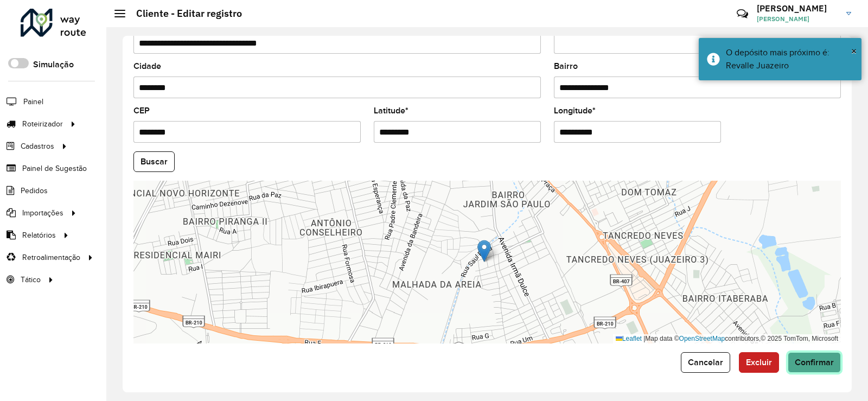  What do you see at coordinates (814, 363) in the screenshot?
I see `button: Confirmar` at bounding box center [814, 363].